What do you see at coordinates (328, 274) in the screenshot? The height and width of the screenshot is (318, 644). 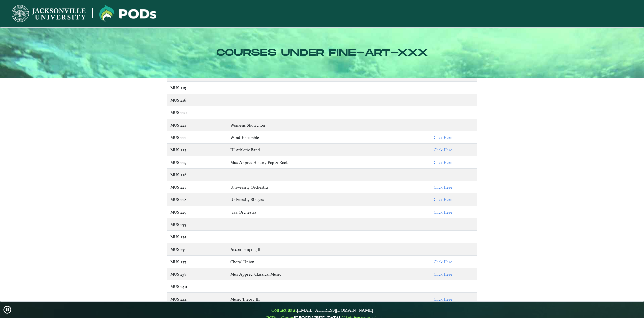 I see `td: Mus Apprec: Classical Music` at bounding box center [328, 274].